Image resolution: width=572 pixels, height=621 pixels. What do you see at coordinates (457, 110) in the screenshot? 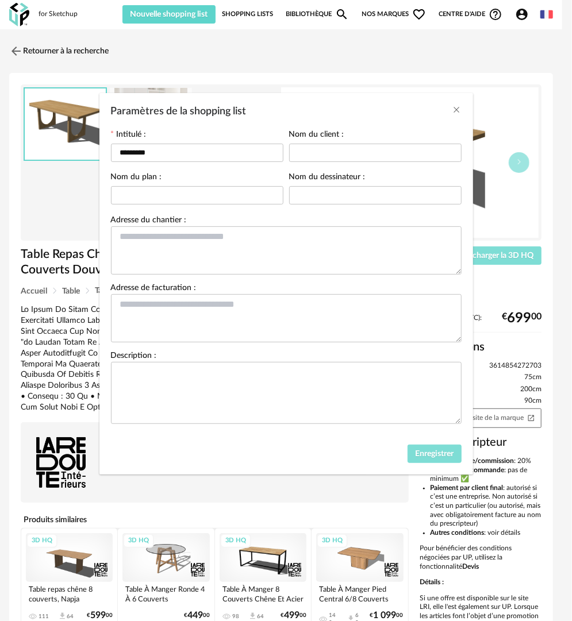
I see `button: Close` at bounding box center [457, 110].